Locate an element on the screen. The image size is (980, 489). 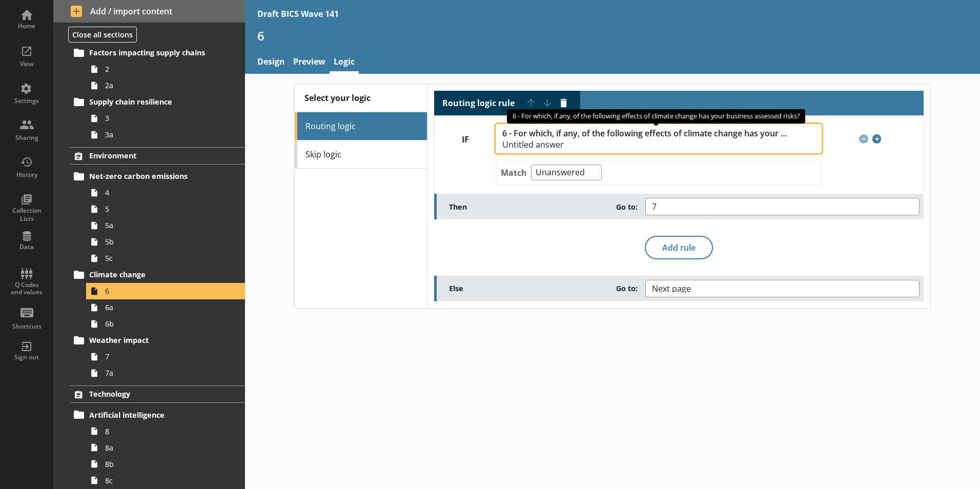
li: Supply chainsFactors impacting supply chains22aSupply chain resilience33a is located at coordinates (149, 83).